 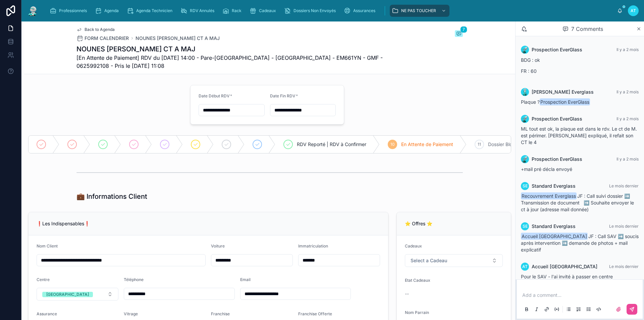 I want to click on span: 11, so click(x=479, y=145).